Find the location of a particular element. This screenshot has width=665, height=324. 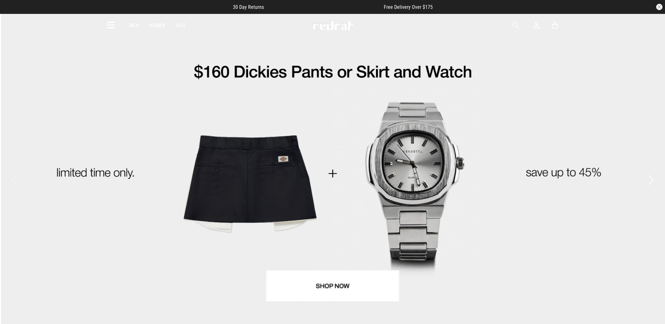

a: Men is located at coordinates (134, 25).